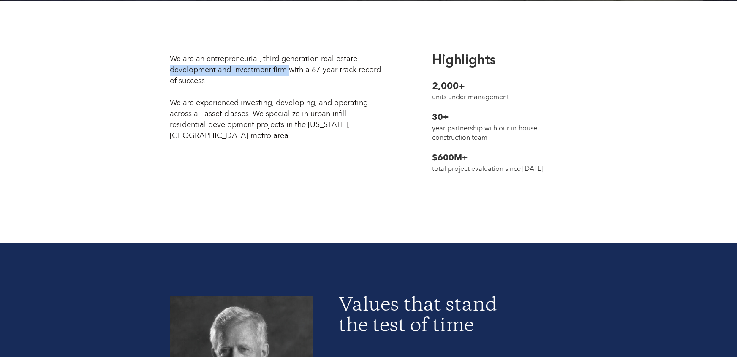 The height and width of the screenshot is (357, 737). Describe the element at coordinates (493, 102) in the screenshot. I see `li: units under management ‍` at that location.